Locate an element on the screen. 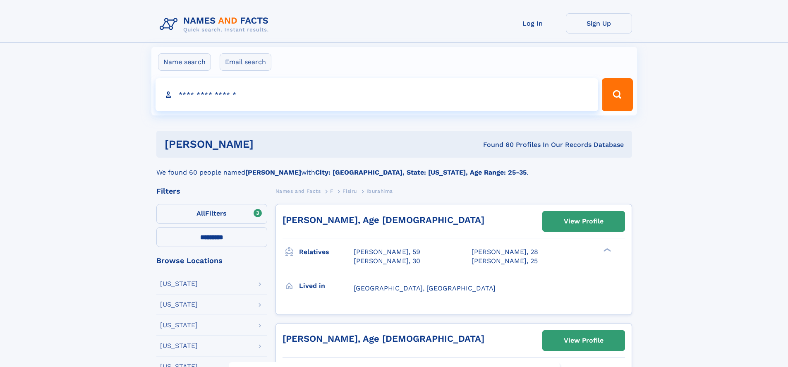 This screenshot has width=788, height=367. div: Found 60 Profiles In Our Records Database is located at coordinates (496, 145).